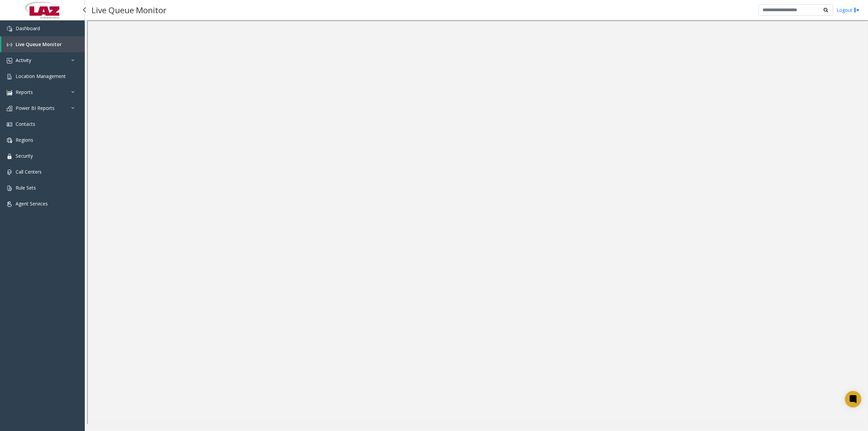  What do you see at coordinates (28, 28) in the screenshot?
I see `span: Dashboard` at bounding box center [28, 28].